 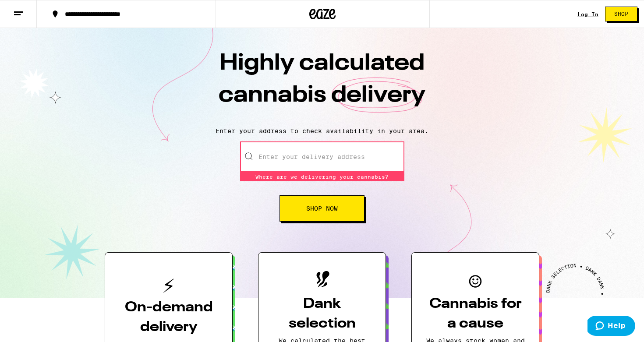 I want to click on div: Where are we delivering your cannabis?, so click(x=322, y=176).